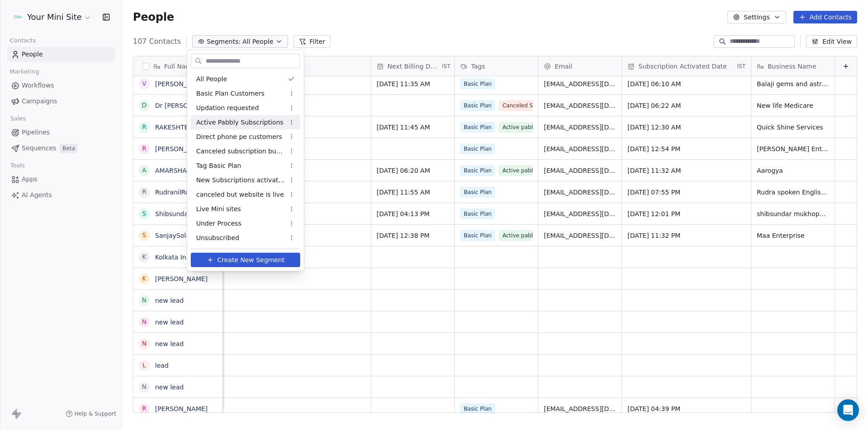 The width and height of the screenshot is (868, 430). What do you see at coordinates (245, 260) in the screenshot?
I see `button: Create New Segment` at bounding box center [245, 260].